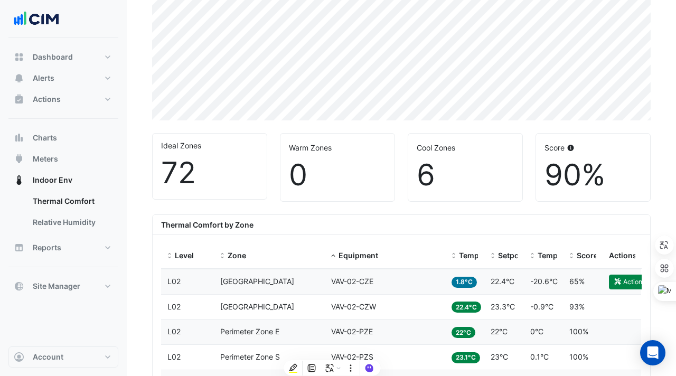  What do you see at coordinates (63, 57) in the screenshot?
I see `button: Dashboard` at bounding box center [63, 57].